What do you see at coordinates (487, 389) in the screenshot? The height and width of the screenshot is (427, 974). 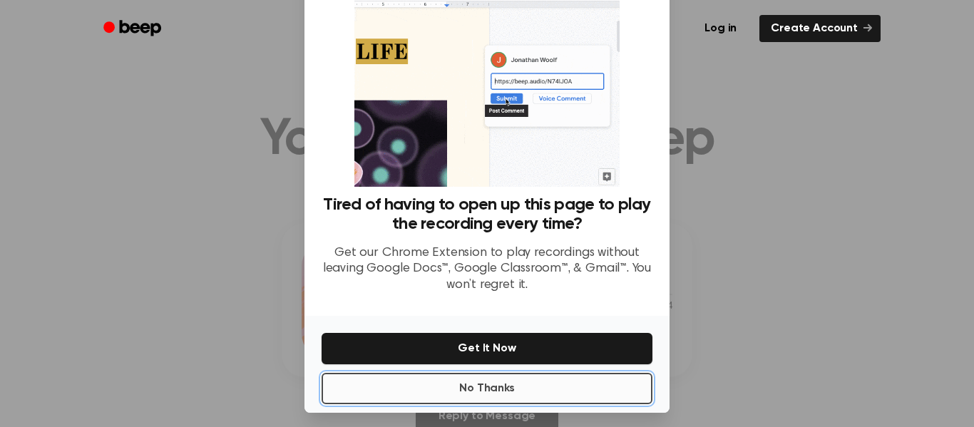 I see `button: No Thanks` at bounding box center [487, 389].